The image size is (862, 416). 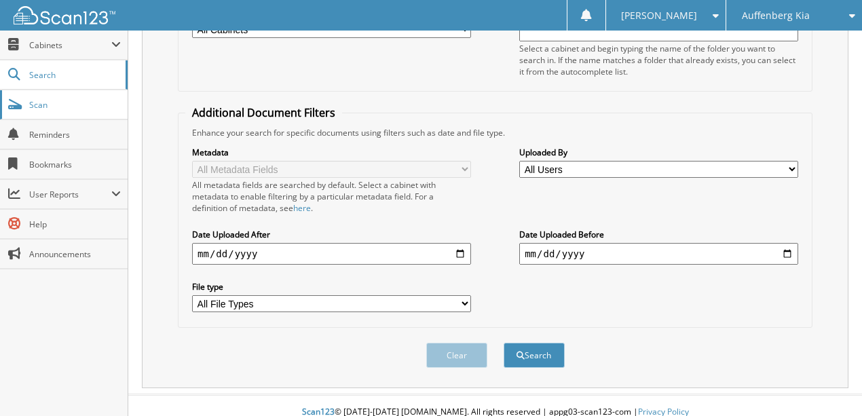 I want to click on input: start, so click(x=331, y=254).